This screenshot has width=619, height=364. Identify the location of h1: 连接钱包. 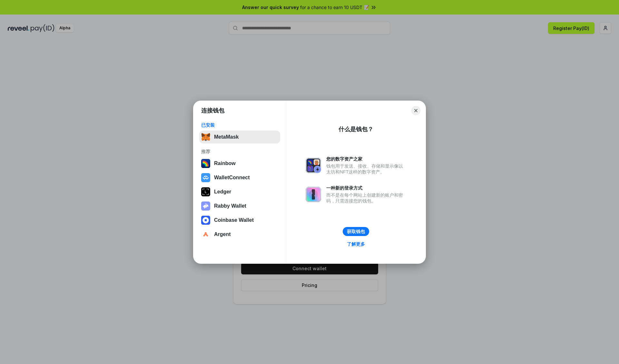
(213, 111).